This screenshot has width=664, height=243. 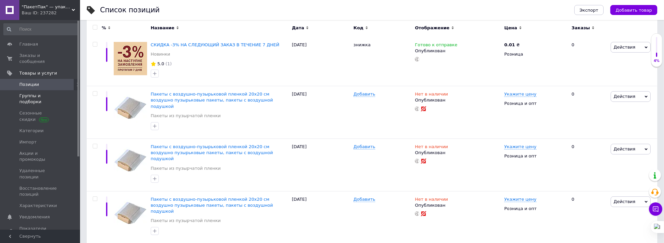 I want to click on span: Группы и подборки, so click(x=40, y=99).